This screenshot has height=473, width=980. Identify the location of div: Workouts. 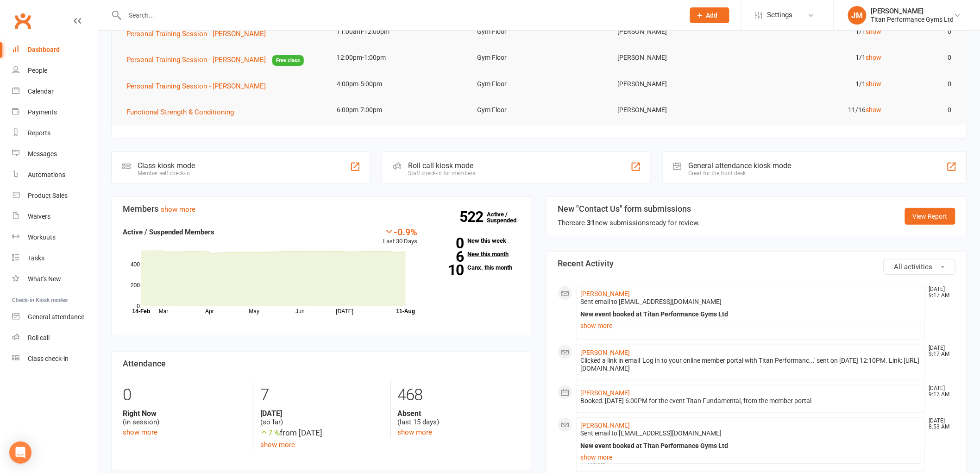
(42, 237).